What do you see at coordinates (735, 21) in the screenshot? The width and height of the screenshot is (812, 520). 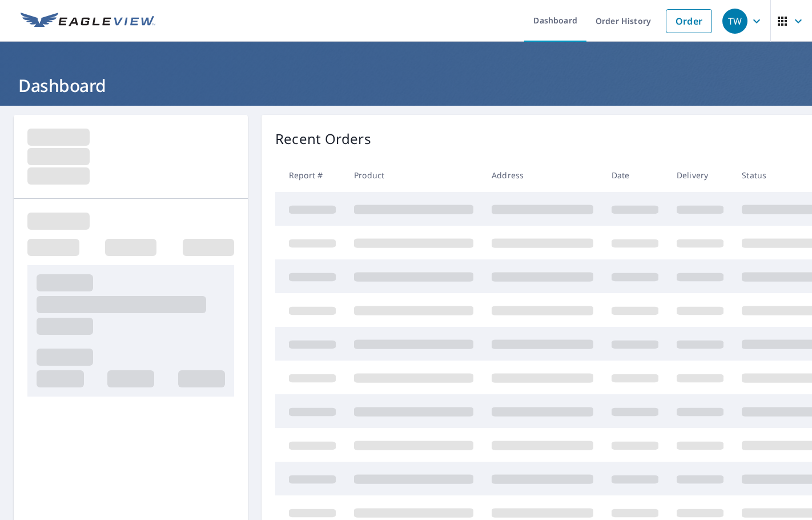 I see `div: TW` at bounding box center [735, 21].